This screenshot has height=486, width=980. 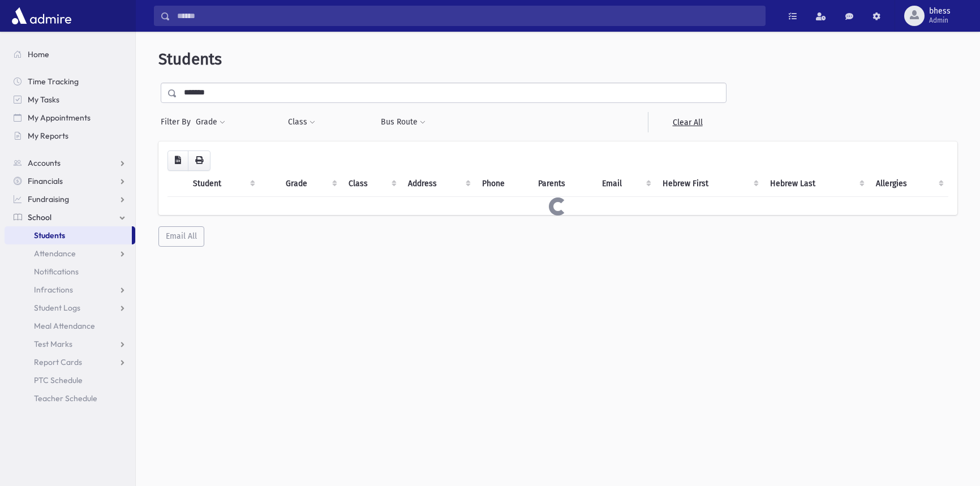 I want to click on a: Accounts, so click(x=70, y=163).